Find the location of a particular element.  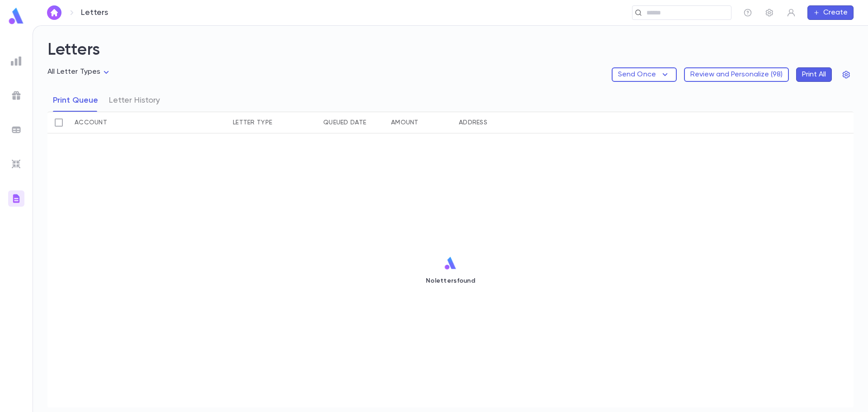

p: Send Once is located at coordinates (637, 74).